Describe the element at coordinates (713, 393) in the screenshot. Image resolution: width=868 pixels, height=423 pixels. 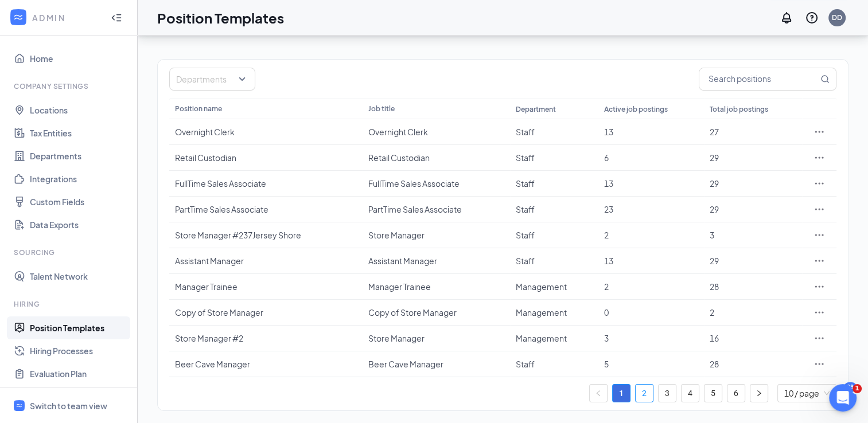
I see `li: 5` at that location.